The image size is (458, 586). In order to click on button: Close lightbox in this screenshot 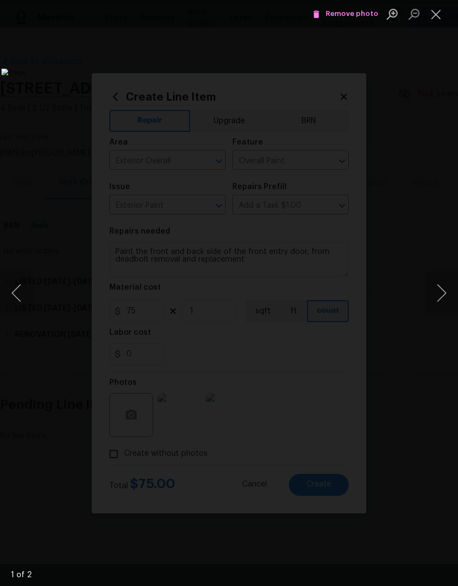, I will do `click(436, 14)`.